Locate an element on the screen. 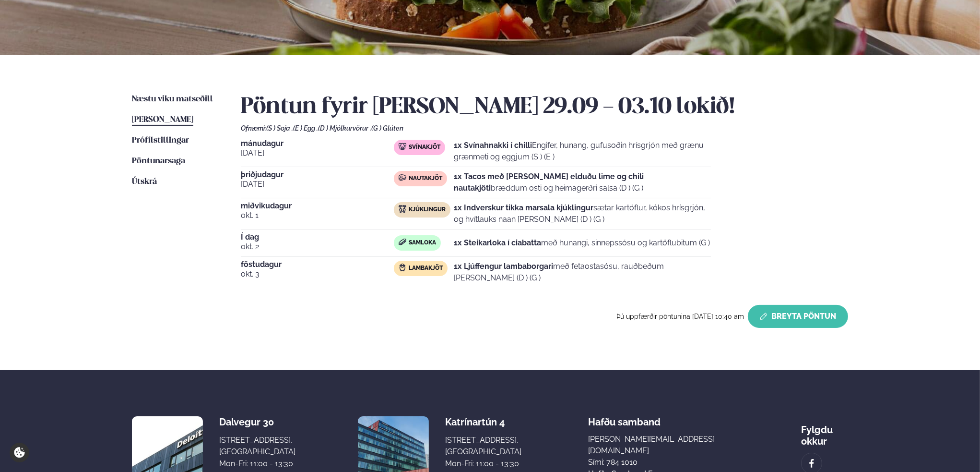 This screenshot has width=980, height=472. p: með hunangi, sinnepssósu og kartöflubitum (G ) is located at coordinates (582, 243).